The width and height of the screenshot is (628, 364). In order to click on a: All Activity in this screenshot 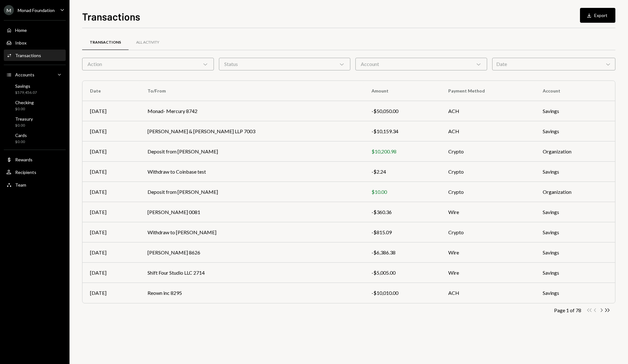, I will do `click(148, 43)`.